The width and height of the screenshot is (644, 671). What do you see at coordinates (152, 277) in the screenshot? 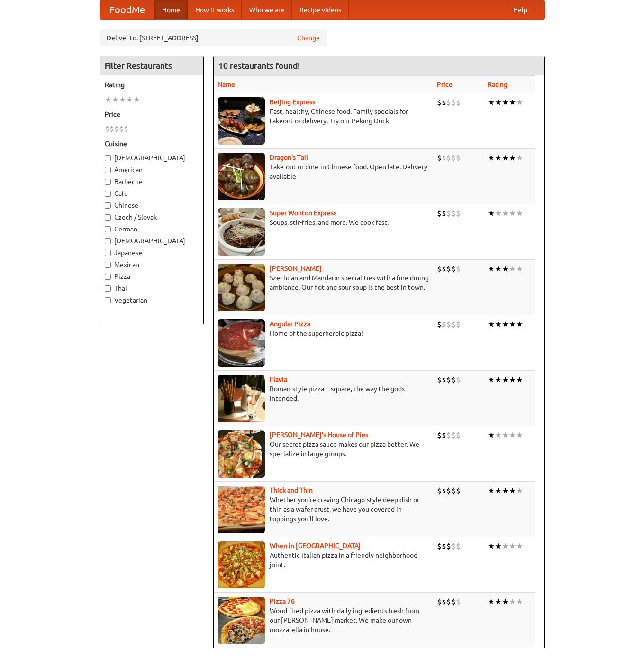
I see `label: Pizza` at bounding box center [152, 277].